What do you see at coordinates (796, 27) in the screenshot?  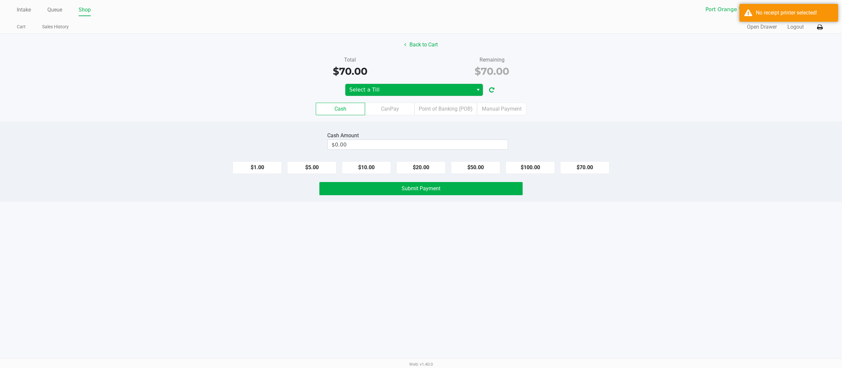 I see `button: Logout` at bounding box center [796, 27].